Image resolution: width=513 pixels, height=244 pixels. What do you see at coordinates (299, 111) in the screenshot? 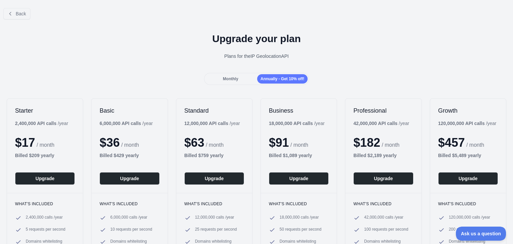
I see `h2: Business` at bounding box center [299, 111].